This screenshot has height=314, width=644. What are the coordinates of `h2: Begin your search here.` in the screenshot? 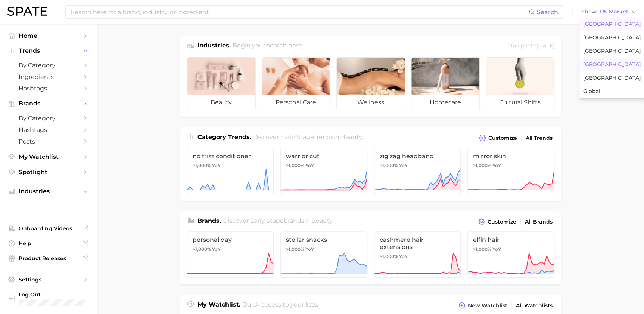 It's located at (267, 46).